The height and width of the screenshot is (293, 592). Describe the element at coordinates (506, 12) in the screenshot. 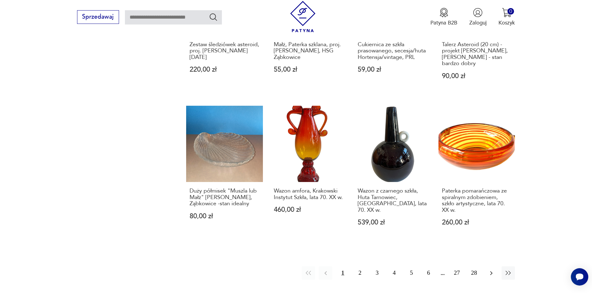

I see `img: Ikona koszyka` at that location.